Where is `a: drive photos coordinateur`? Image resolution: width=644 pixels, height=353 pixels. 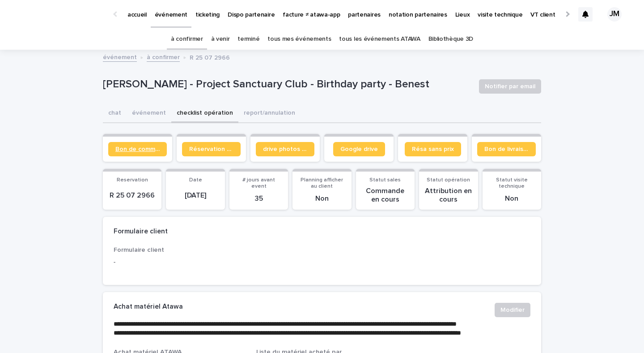 a: drive photos coordinateur is located at coordinates (285, 149).